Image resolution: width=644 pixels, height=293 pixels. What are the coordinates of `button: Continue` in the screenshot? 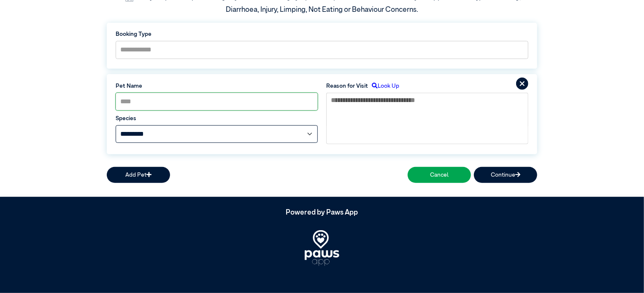 It's located at (505, 174).